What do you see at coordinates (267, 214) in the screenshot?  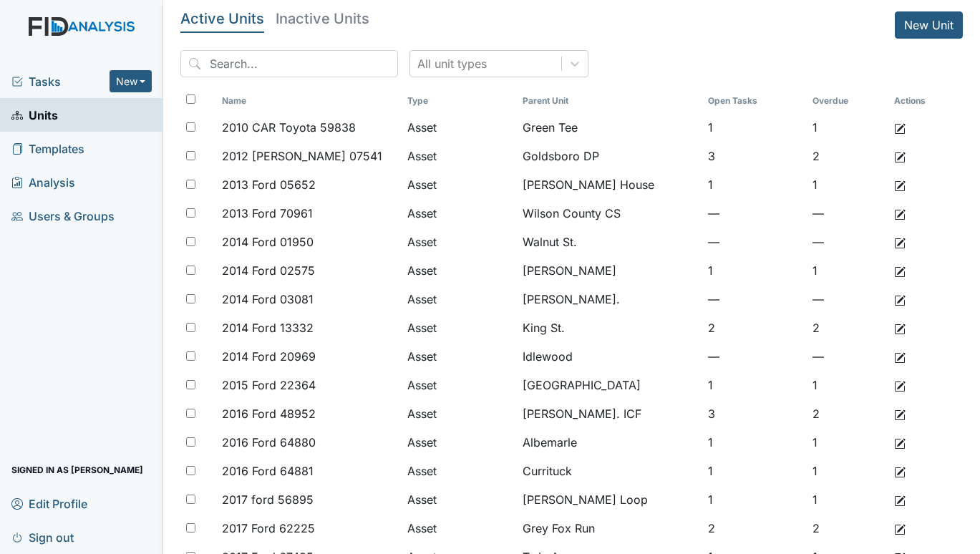 I see `span: 2013 Ford 70961` at bounding box center [267, 214].